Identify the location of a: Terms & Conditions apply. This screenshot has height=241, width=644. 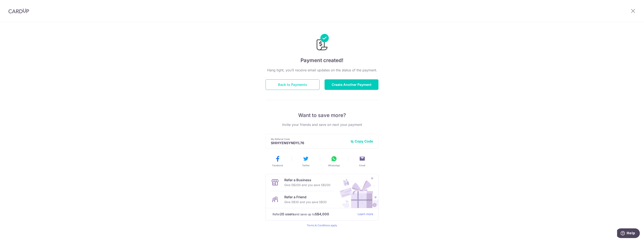
(322, 225).